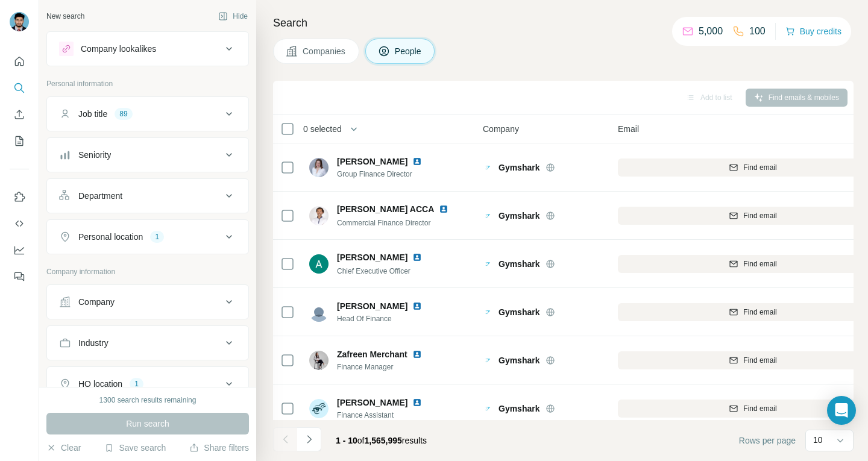  What do you see at coordinates (118, 49) in the screenshot?
I see `div: Company lookalikes` at bounding box center [118, 49].